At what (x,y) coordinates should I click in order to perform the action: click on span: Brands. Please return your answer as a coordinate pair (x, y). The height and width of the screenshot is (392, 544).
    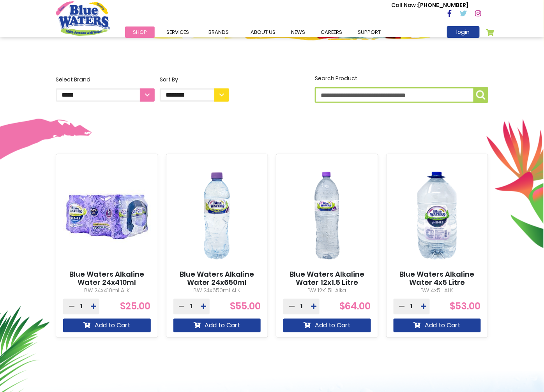
    Looking at the image, I should click on (219, 32).